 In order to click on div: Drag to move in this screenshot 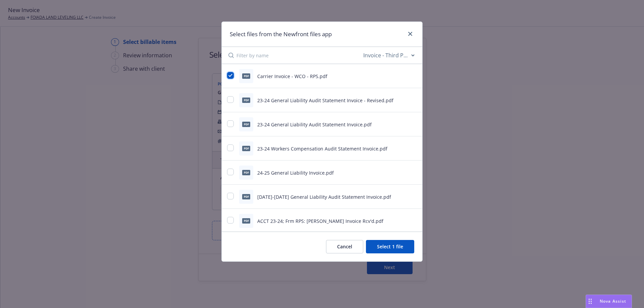, I will do `click(590, 301)`.